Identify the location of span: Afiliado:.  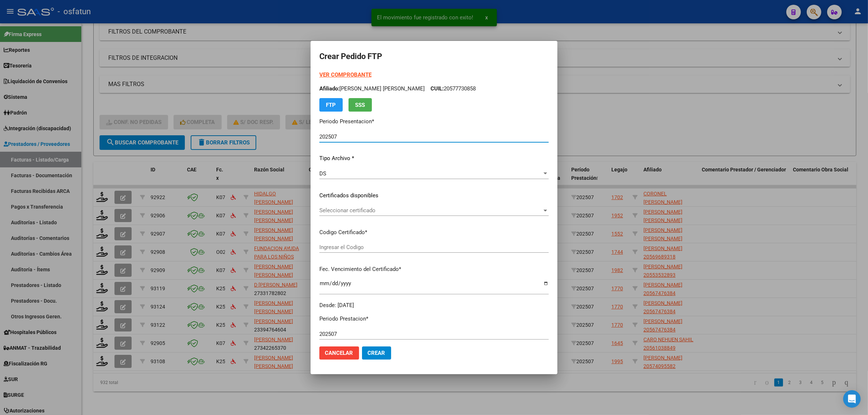
(329, 88).